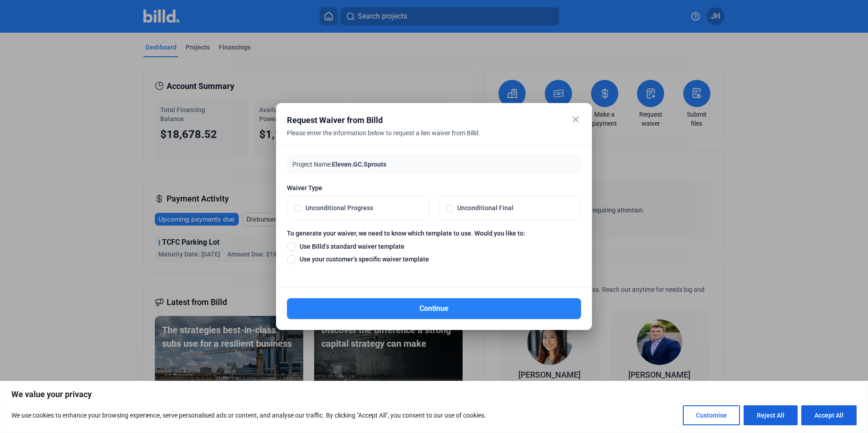 The image size is (868, 433). Describe the element at coordinates (423, 138) in the screenshot. I see `div: Please enter the information below to request a lien waiver from Billd.` at that location.